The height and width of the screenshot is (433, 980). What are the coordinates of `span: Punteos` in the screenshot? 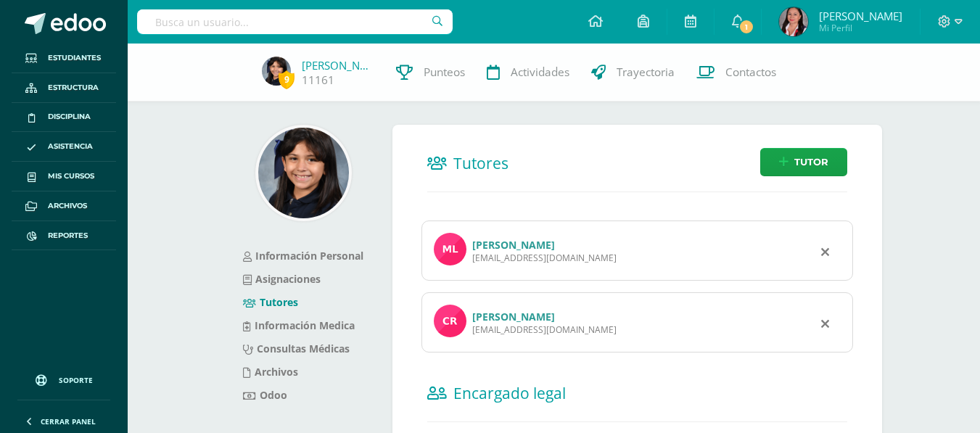 It's located at (444, 72).